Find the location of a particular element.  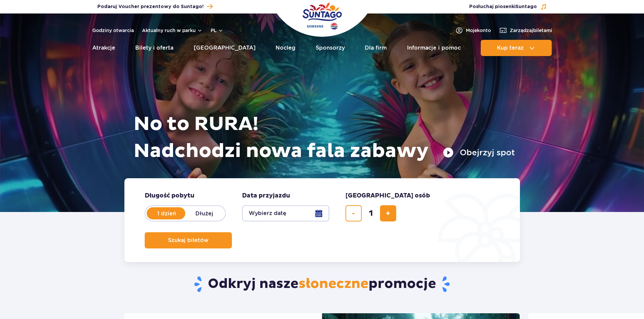

a: Zarządzajbiletami is located at coordinates (525, 30).